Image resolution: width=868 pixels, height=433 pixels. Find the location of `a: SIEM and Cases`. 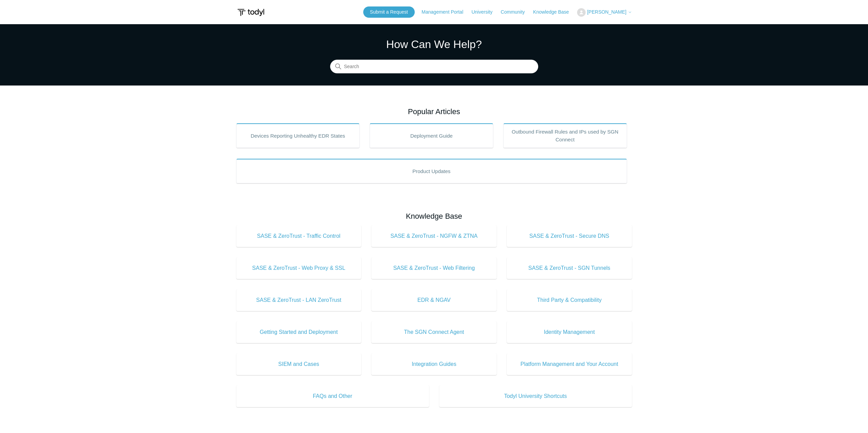

a: SIEM and Cases is located at coordinates (299, 364).